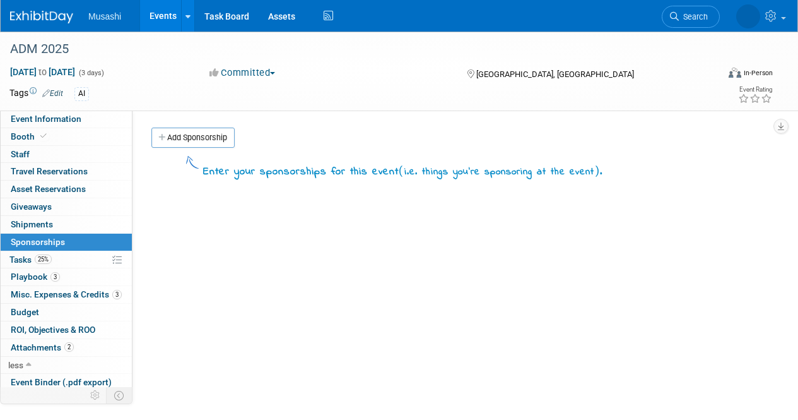  What do you see at coordinates (66, 294) in the screenshot?
I see `span: Misc. Expenses & Credits` at bounding box center [66, 294].